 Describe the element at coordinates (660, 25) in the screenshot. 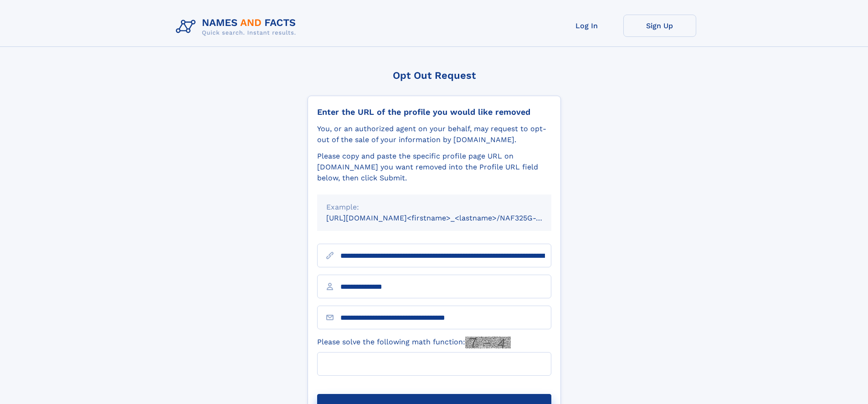

I see `a: Sign Up` at that location.